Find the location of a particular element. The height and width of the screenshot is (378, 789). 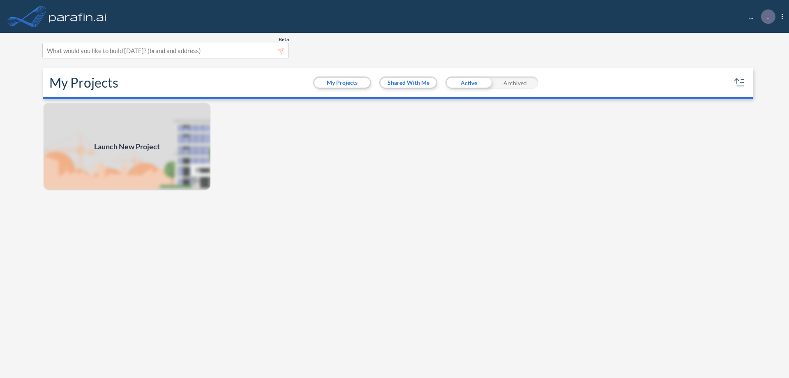

a: Launch New Project is located at coordinates (127, 146).